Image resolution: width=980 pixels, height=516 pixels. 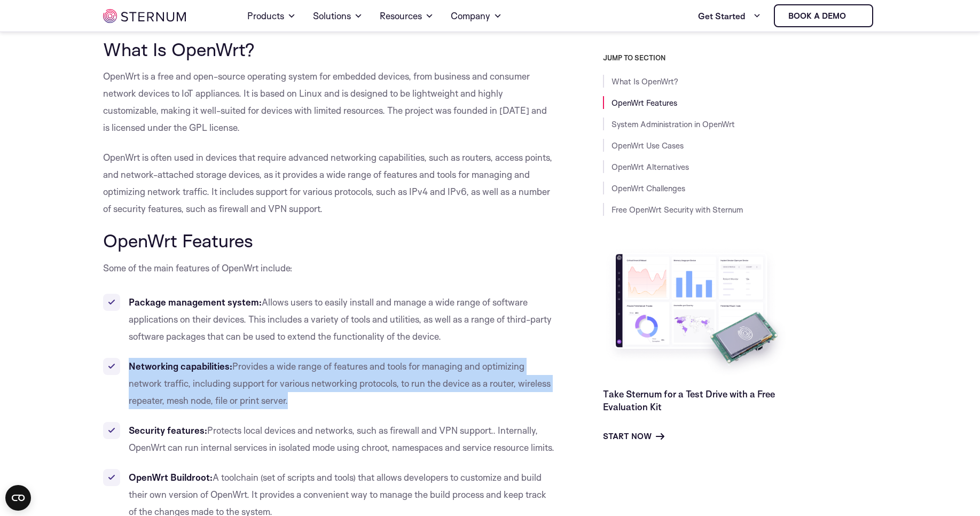 I want to click on a: Book a demo, so click(x=823, y=16).